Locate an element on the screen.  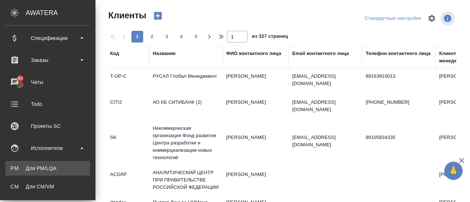
div: Код is located at coordinates (114, 54).